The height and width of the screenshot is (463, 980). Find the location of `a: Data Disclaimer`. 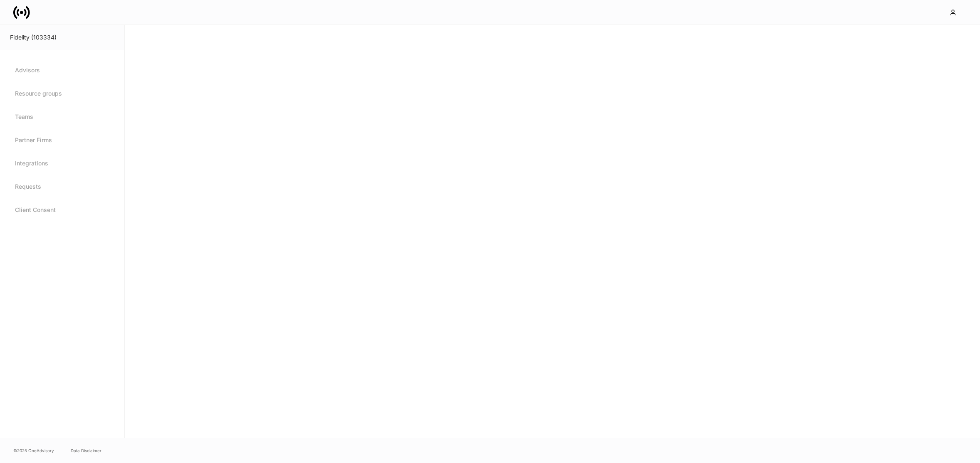

a: Data Disclaimer is located at coordinates (86, 450).